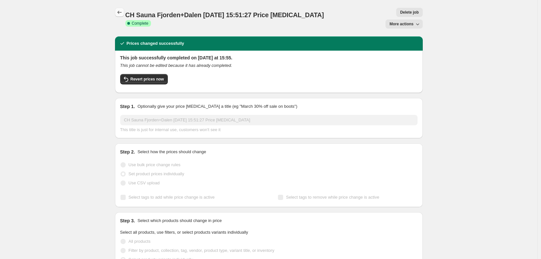  What do you see at coordinates (401, 24) in the screenshot?
I see `span: More actions` at bounding box center [401, 24].